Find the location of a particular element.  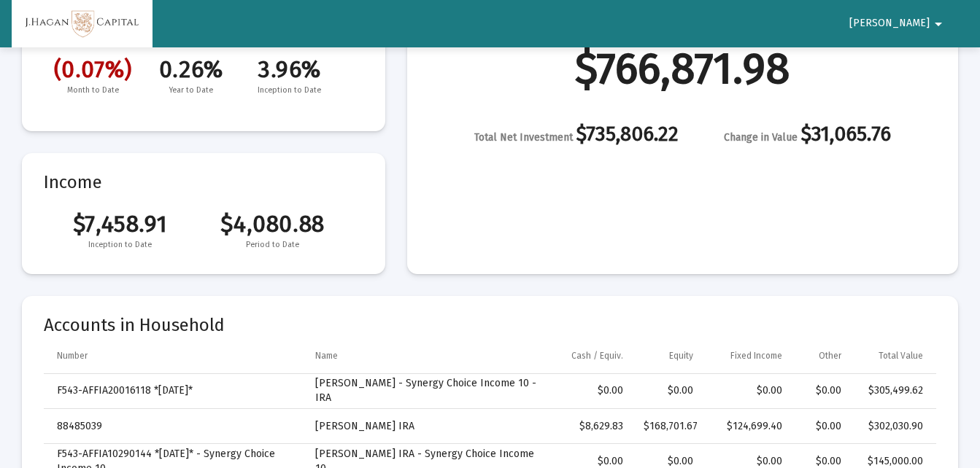

div: Number is located at coordinates (72, 356).